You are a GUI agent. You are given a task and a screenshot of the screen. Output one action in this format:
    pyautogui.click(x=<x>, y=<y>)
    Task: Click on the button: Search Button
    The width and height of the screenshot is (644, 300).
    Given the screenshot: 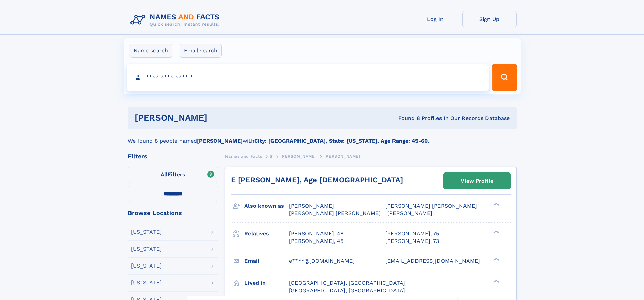 What is the action you would take?
    pyautogui.click(x=505, y=78)
    